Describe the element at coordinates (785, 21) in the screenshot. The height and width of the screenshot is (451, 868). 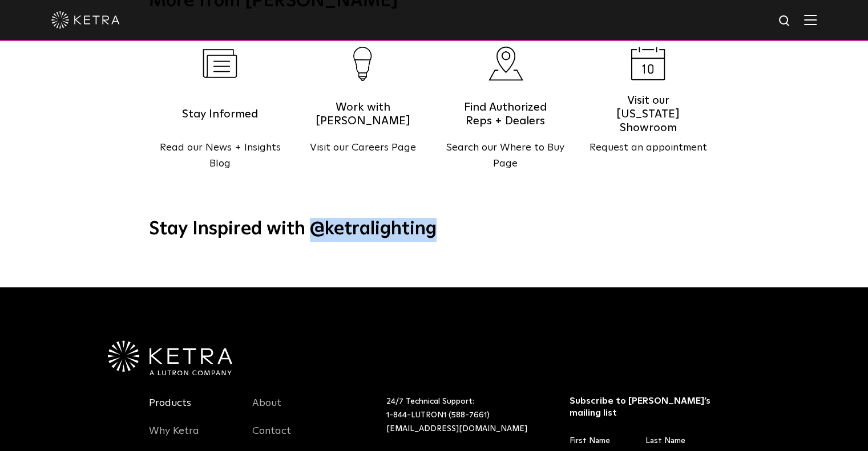
I see `img: search icon` at that location.